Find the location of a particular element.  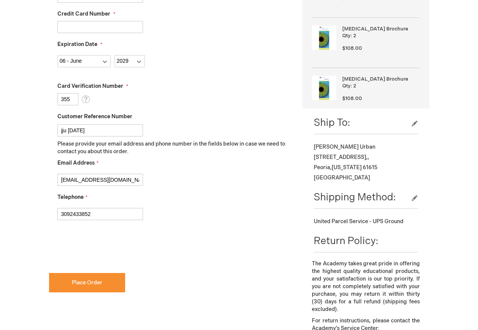

span: Ship To: is located at coordinates (332, 123).